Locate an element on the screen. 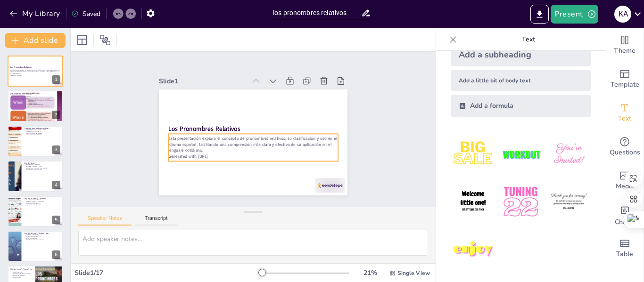 The height and width of the screenshot is (282, 644). img: 5.jpeg is located at coordinates (520, 201).